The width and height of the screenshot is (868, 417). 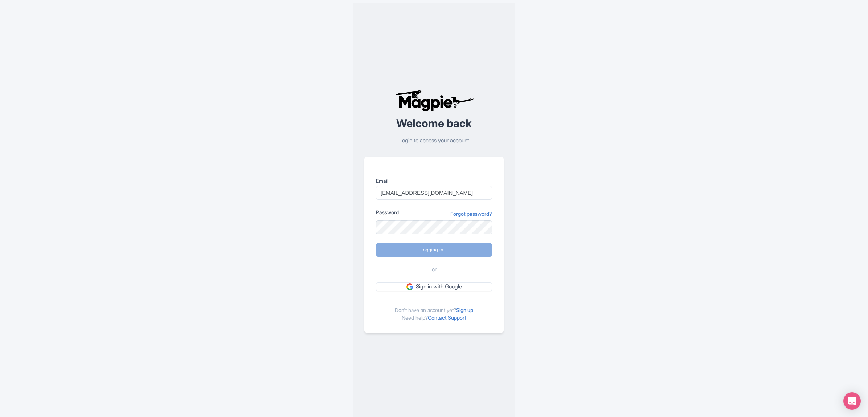 I want to click on input: you@example.com, so click(x=434, y=193).